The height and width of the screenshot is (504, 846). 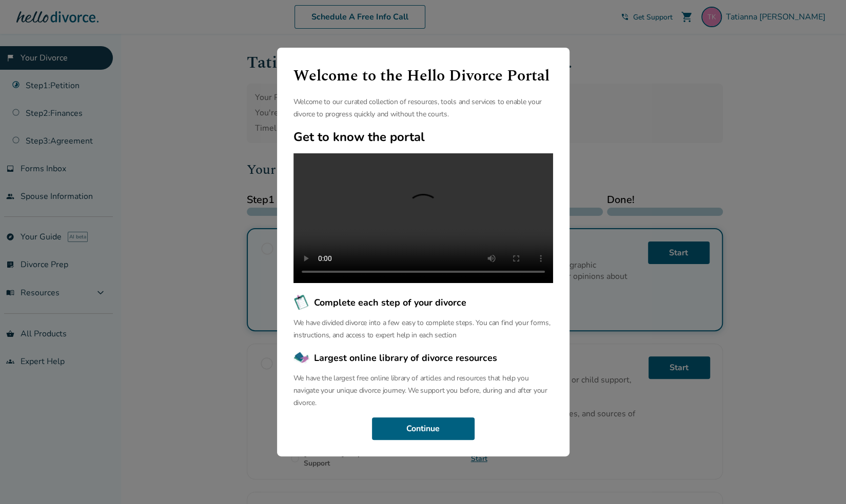 What do you see at coordinates (423, 137) in the screenshot?
I see `h2: Get to know the portal` at bounding box center [423, 137].